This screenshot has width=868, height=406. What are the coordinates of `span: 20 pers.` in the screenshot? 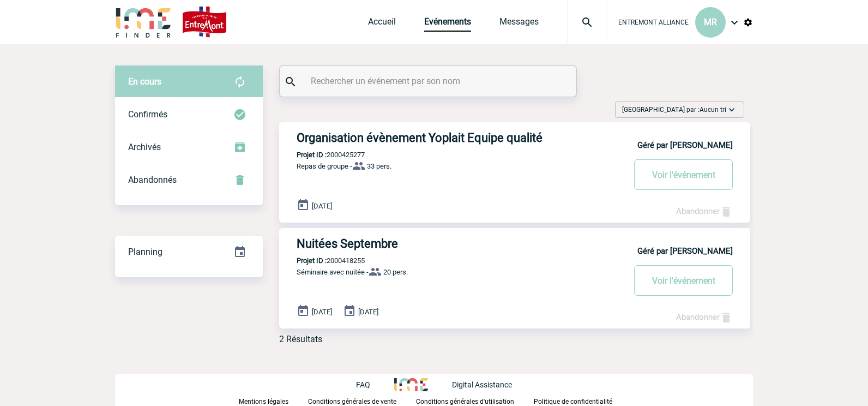 It's located at (395, 272).